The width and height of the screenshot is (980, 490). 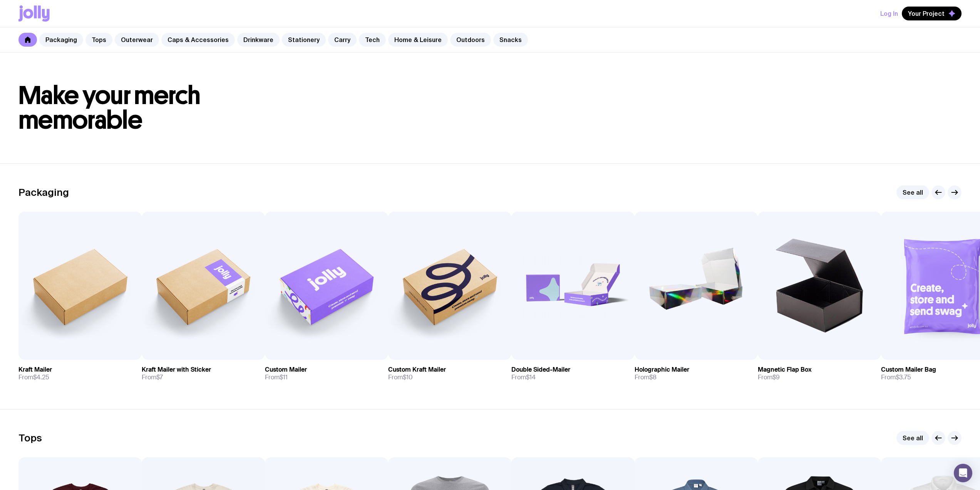 I want to click on a: Custom Kraft MailerFrom$10, so click(x=450, y=373).